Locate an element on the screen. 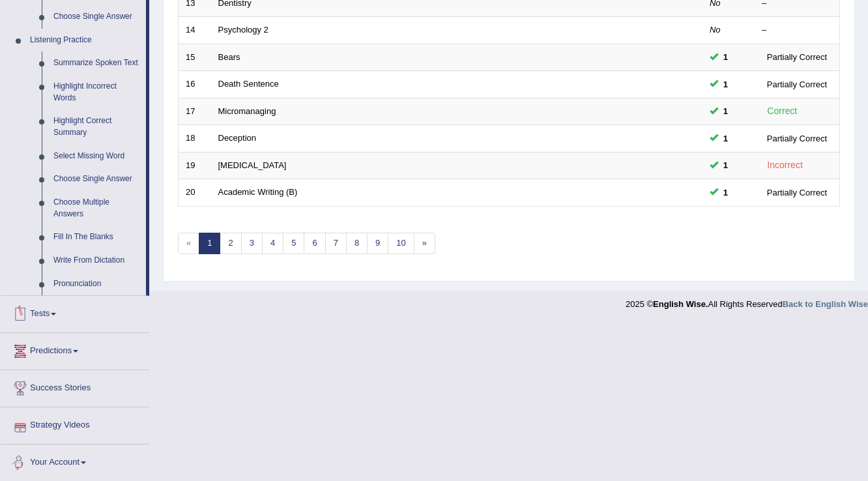 Image resolution: width=868 pixels, height=481 pixels. a: Micromanaging is located at coordinates (247, 111).